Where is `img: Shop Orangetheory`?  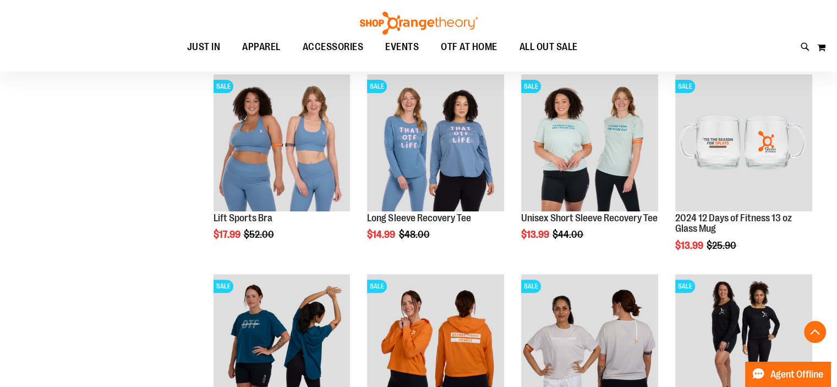
img: Shop Orangetheory is located at coordinates (419, 23).